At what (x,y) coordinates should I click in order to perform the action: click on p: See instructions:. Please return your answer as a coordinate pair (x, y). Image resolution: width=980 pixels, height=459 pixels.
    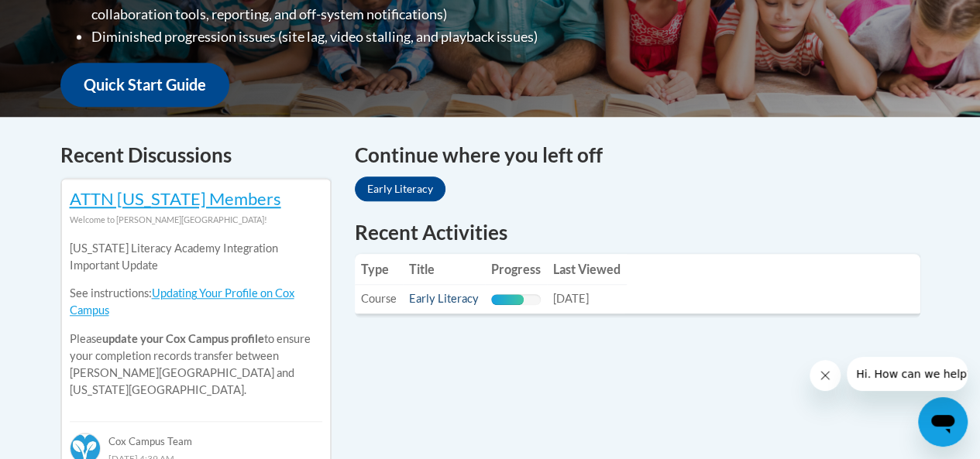
    Looking at the image, I should click on (196, 302).